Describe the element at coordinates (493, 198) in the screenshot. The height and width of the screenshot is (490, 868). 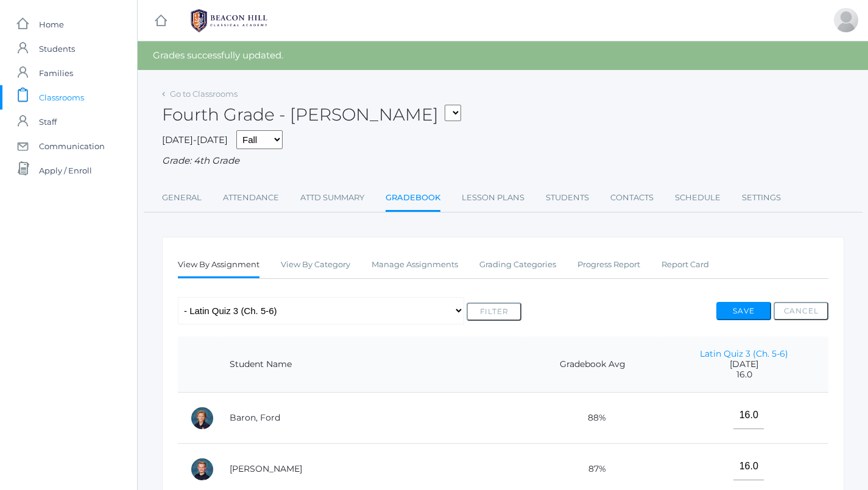
I see `a: Lesson Plans` at that location.